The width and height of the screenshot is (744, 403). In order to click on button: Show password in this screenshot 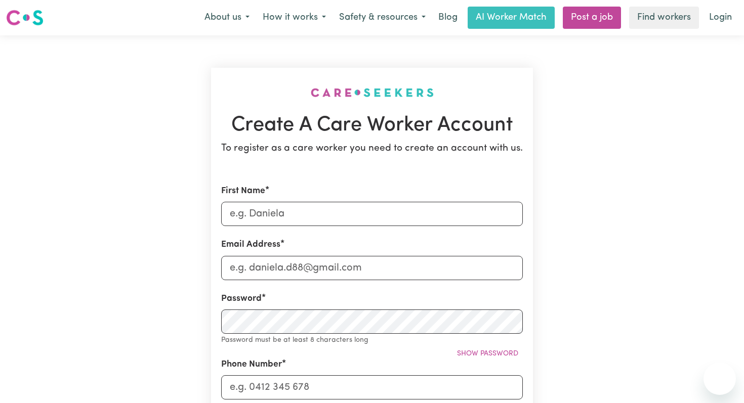, I will do `click(487, 354)`.